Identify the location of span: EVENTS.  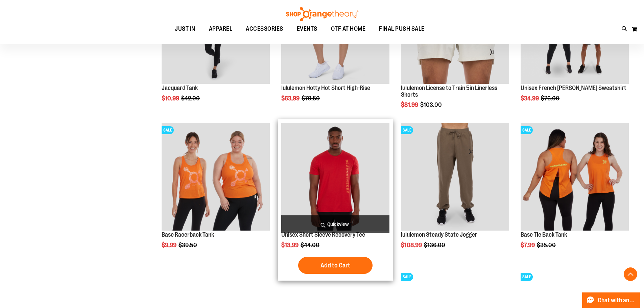
(307, 28).